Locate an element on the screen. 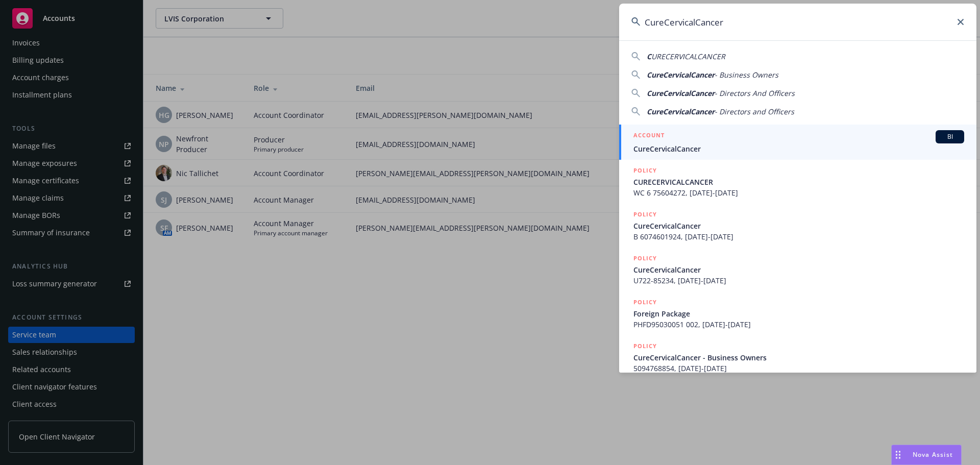  span: - Directors And Officers is located at coordinates (754, 93).